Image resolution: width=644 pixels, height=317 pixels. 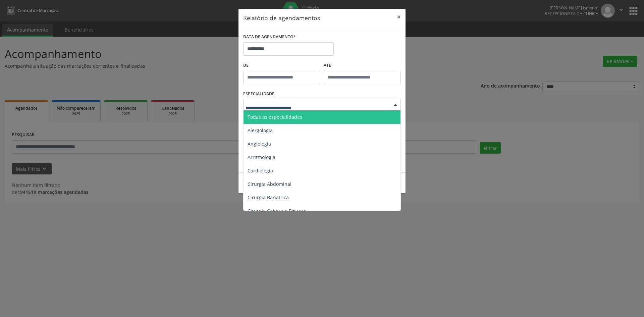 What do you see at coordinates (275, 117) in the screenshot?
I see `span: Todas as especialidades` at bounding box center [275, 117].